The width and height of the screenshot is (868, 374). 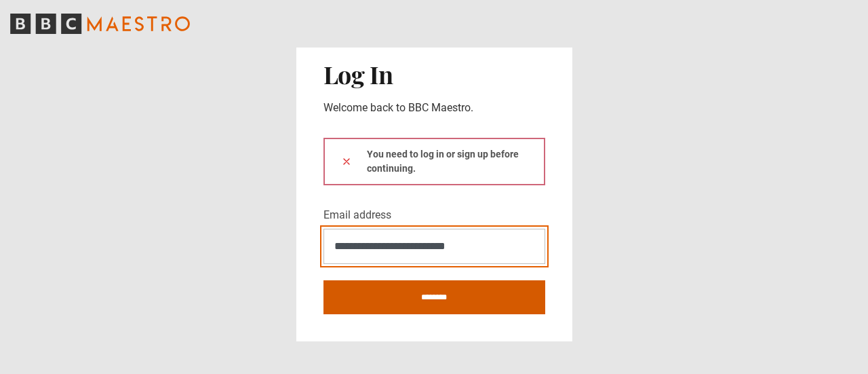 What do you see at coordinates (434, 162) in the screenshot?
I see `div: You need to log in or sign up before continuing.` at bounding box center [434, 162].